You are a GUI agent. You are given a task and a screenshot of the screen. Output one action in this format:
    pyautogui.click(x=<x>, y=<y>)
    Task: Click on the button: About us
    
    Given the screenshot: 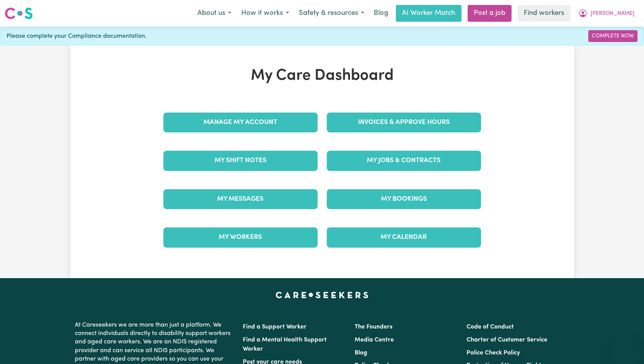 What is the action you would take?
    pyautogui.click(x=215, y=13)
    